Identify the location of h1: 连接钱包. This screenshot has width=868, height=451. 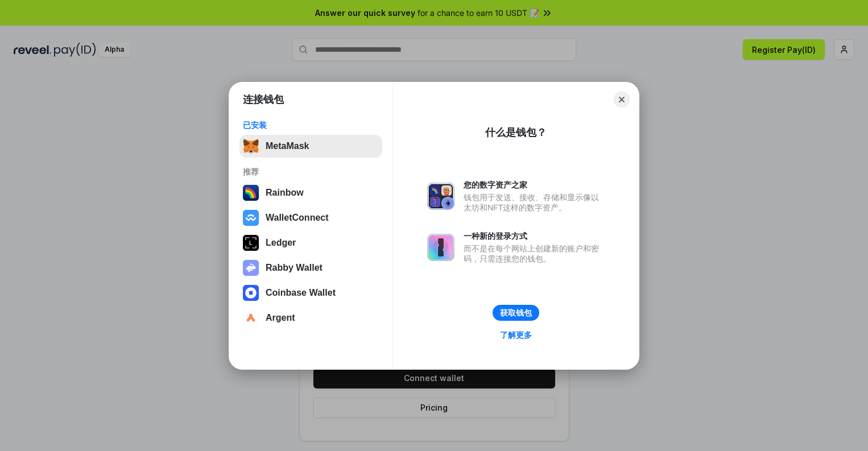
(263, 99).